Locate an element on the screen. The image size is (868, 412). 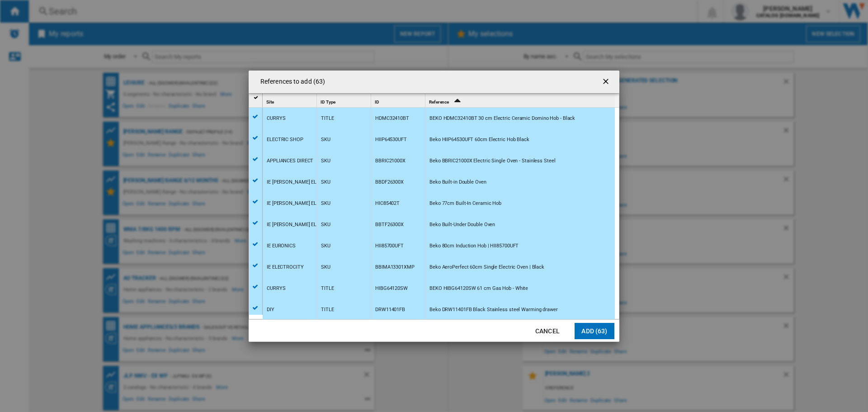
div: Beko 80cm Induction Hob | HII85700UFT is located at coordinates (474, 246).